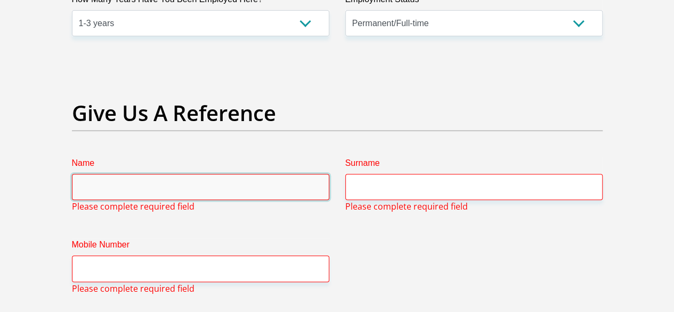 This screenshot has width=674, height=312. Describe the element at coordinates (200, 268) in the screenshot. I see `input: Mobile Number` at that location.